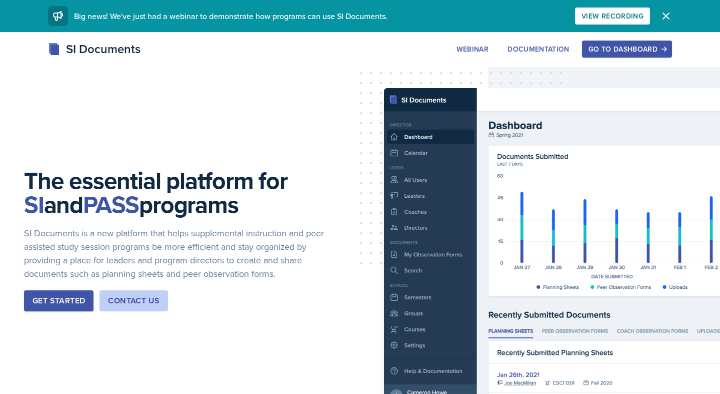 Image resolution: width=720 pixels, height=394 pixels. I want to click on div: Get Started, so click(59, 301).